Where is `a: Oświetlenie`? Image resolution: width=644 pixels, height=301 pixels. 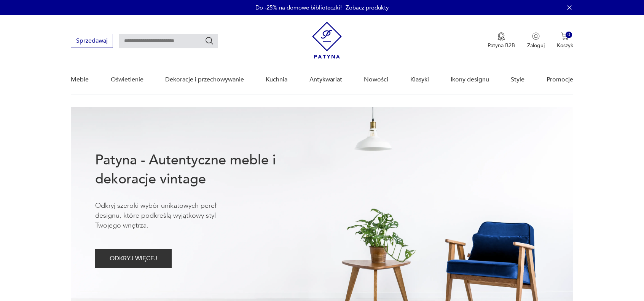
a: Oświetlenie is located at coordinates (127, 79).